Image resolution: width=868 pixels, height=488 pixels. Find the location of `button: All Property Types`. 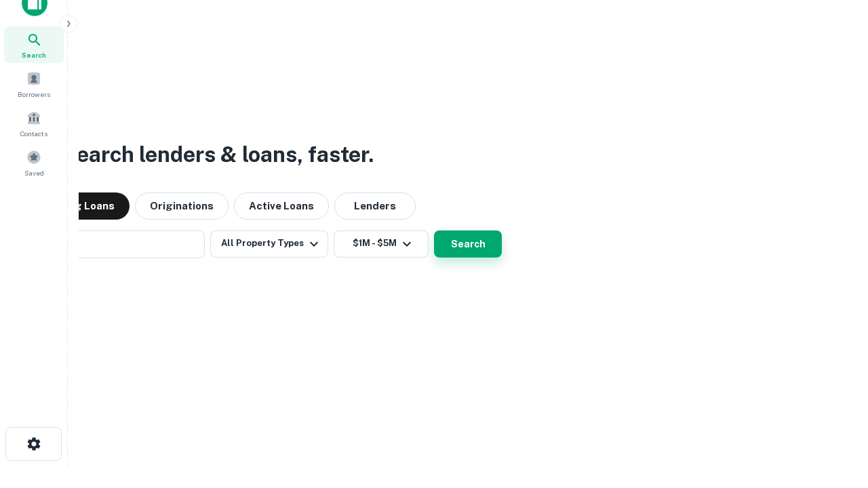

button: All Property Types is located at coordinates (269, 244).